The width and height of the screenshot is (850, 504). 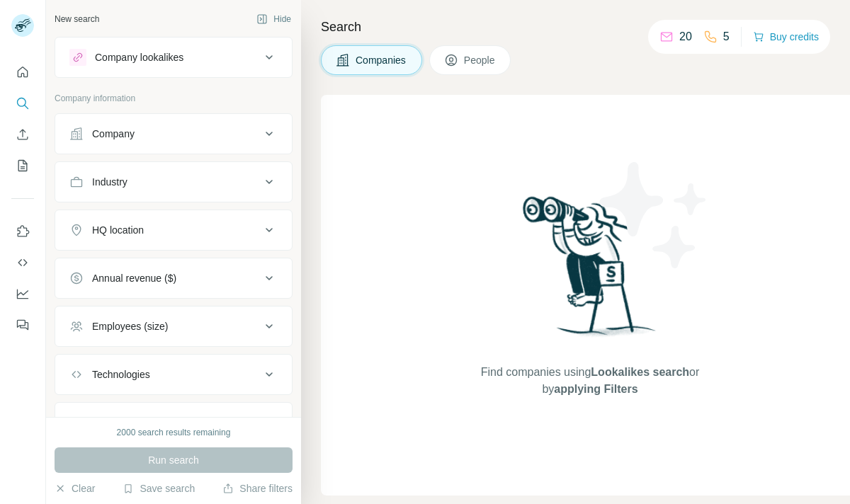 I want to click on button: Company lookalikes, so click(x=174, y=57).